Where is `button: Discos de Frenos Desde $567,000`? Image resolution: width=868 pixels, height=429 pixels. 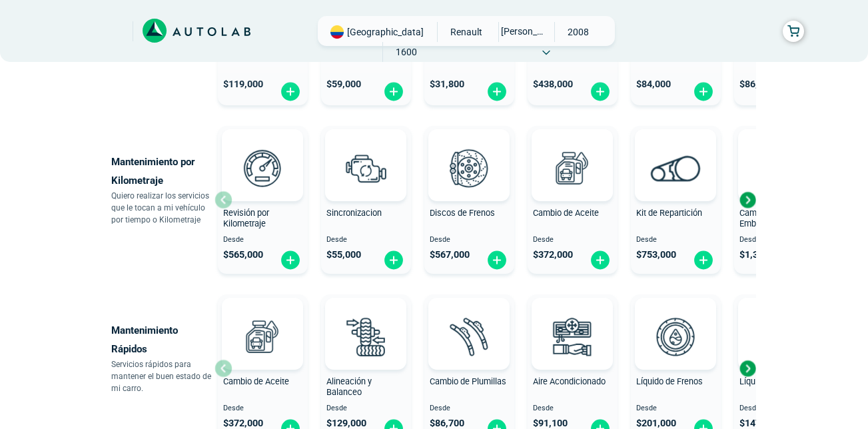 button: Discos de Frenos Desde $567,000 is located at coordinates (469, 199).